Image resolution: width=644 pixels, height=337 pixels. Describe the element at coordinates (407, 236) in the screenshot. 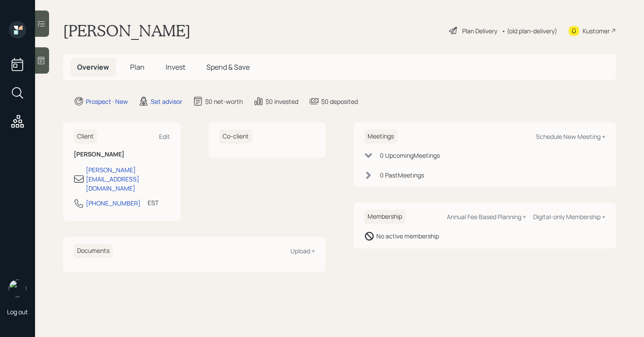

I see `div: No active membership` at that location.